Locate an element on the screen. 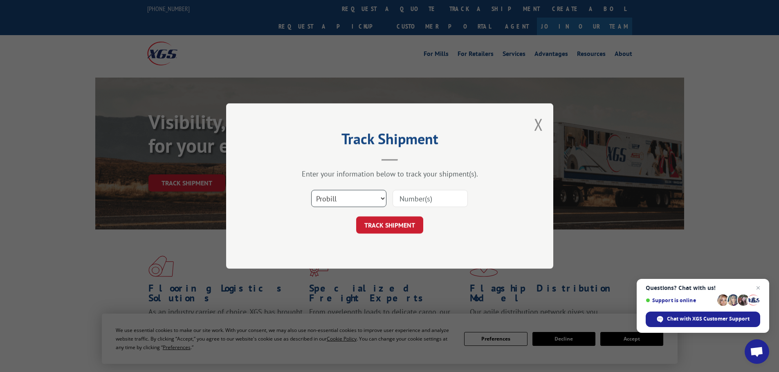 Image resolution: width=779 pixels, height=372 pixels. div: Enter your information below to track your shipment(s). is located at coordinates (390, 174).